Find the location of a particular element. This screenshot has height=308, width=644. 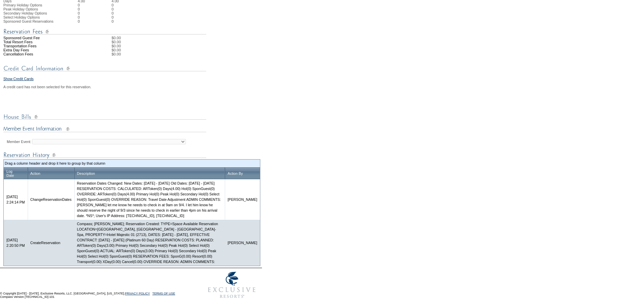

a: PRIVACY POLICY is located at coordinates (137, 293).